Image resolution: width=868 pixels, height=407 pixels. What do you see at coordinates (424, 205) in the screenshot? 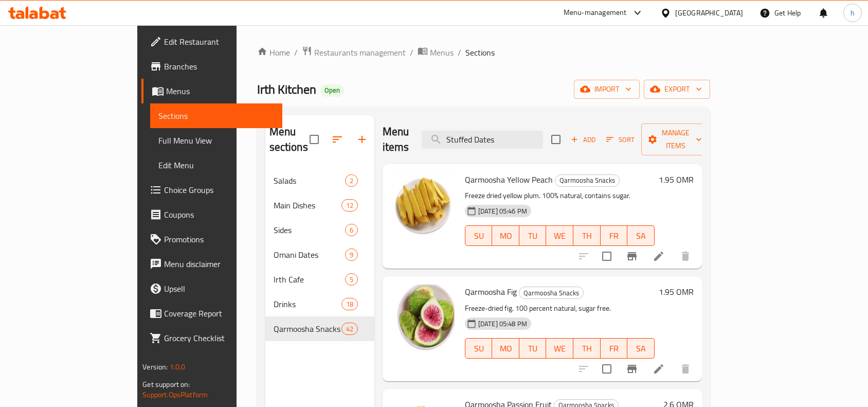
I see `img: Qarmoosha Yellow Peach` at bounding box center [424, 205].